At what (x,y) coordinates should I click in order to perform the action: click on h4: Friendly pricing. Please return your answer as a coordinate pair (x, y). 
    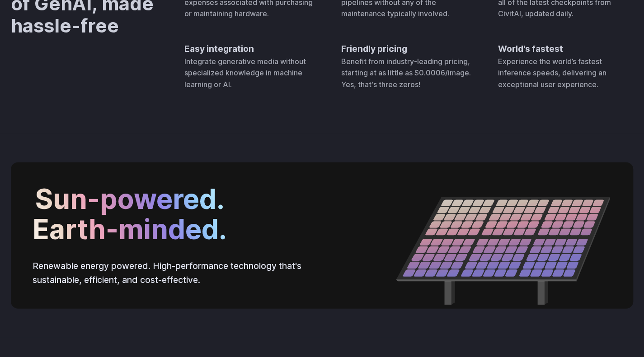
    Looking at the image, I should click on (409, 48).